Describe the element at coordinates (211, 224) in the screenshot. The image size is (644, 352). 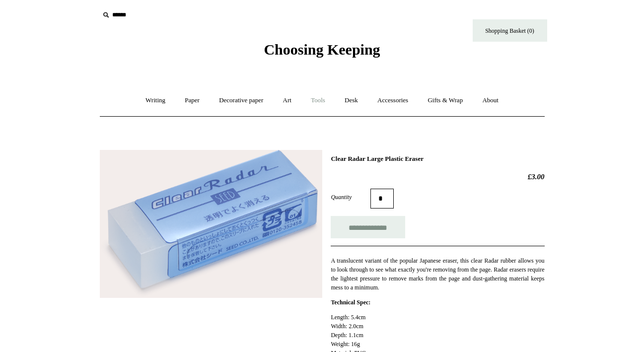
I see `img: Clear Radar Large Plastic Eraser` at that location.